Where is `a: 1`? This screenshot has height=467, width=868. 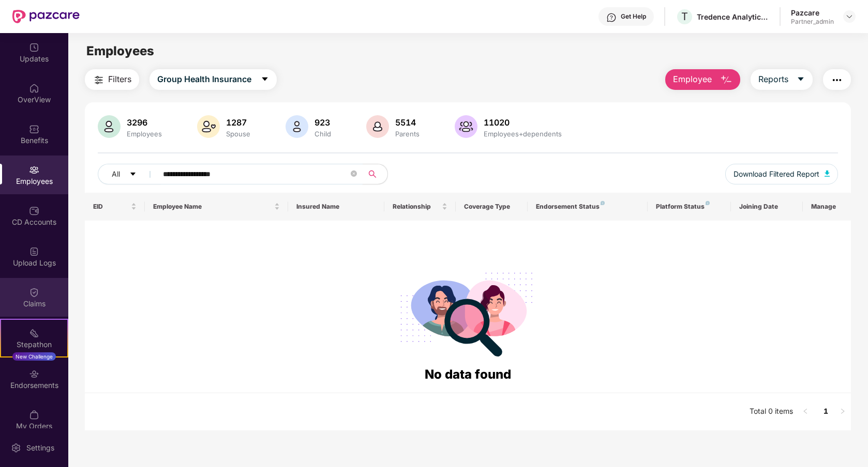 a: 1 is located at coordinates (826, 412).